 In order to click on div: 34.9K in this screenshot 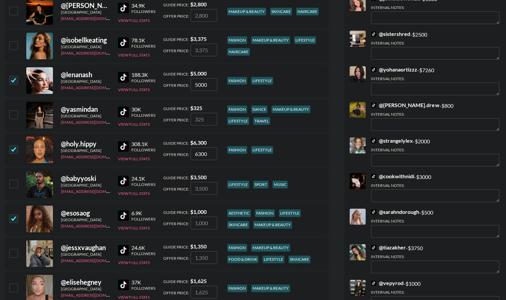, I will do `click(143, 6)`.